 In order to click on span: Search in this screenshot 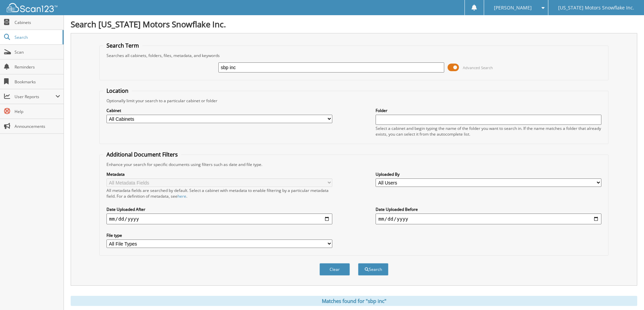, I will do `click(37, 37)`.